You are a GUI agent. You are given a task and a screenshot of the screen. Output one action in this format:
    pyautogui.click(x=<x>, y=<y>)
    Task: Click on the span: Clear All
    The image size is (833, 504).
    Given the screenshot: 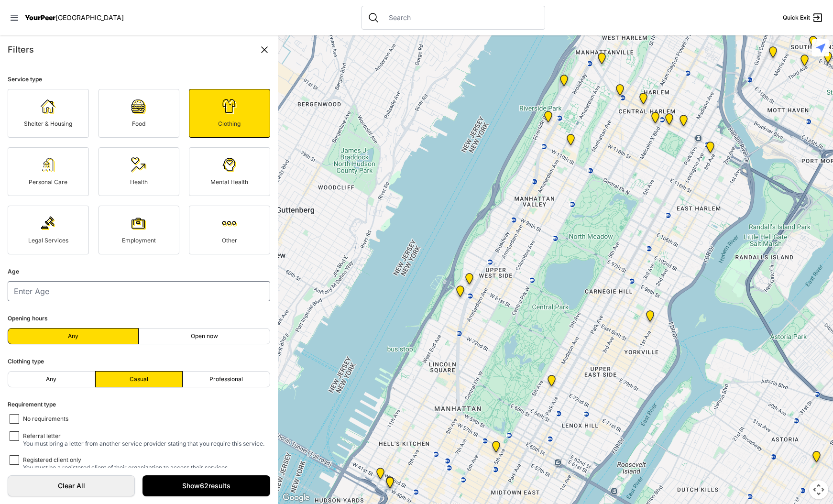 What is the action you would take?
    pyautogui.click(x=72, y=486)
    